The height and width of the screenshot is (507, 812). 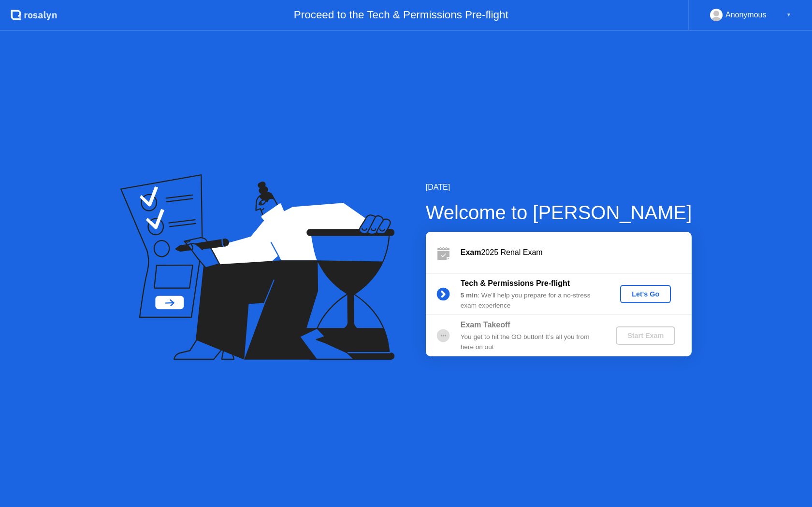 I want to click on button: Let's Go, so click(x=645, y=294).